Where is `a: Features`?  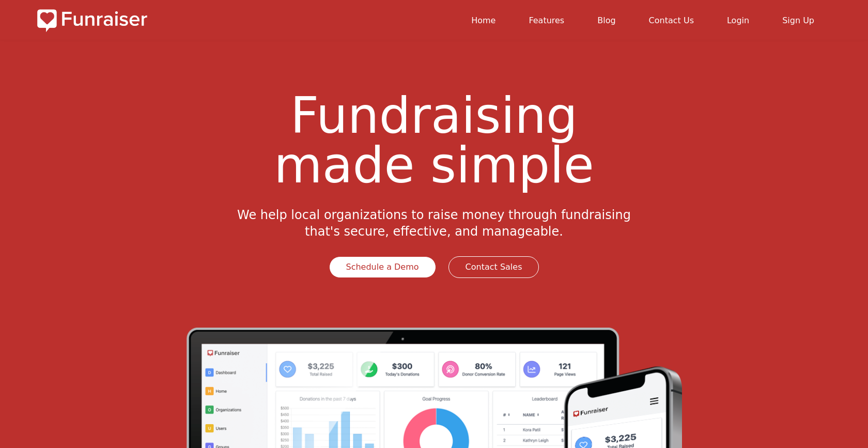
a: Features is located at coordinates (546, 20).